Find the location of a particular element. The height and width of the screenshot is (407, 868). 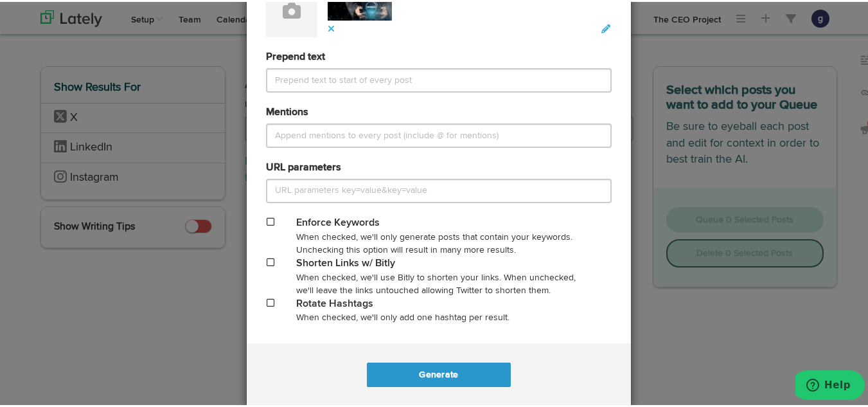

label: Prepend text is located at coordinates (295, 55).